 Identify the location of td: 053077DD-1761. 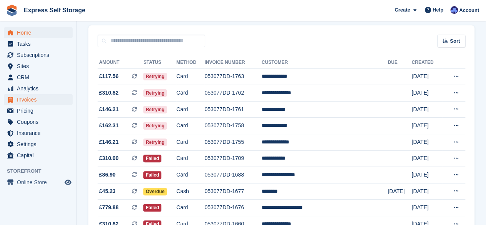
(233, 109).